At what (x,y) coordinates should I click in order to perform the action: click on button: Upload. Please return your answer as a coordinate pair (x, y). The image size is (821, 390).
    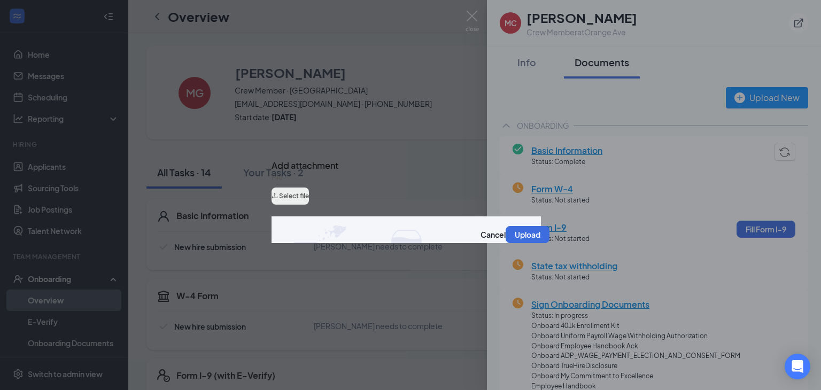
    Looking at the image, I should click on (527, 235).